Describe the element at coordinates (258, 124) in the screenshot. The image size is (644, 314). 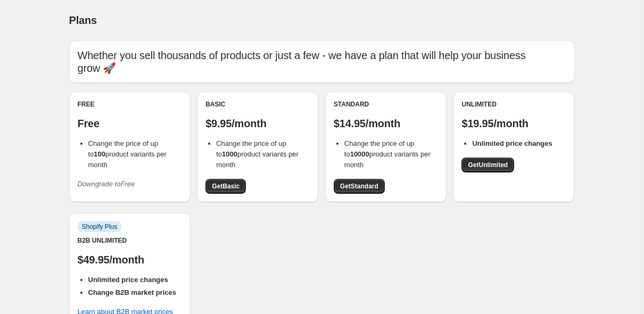
I see `p: $9.95/month` at that location.